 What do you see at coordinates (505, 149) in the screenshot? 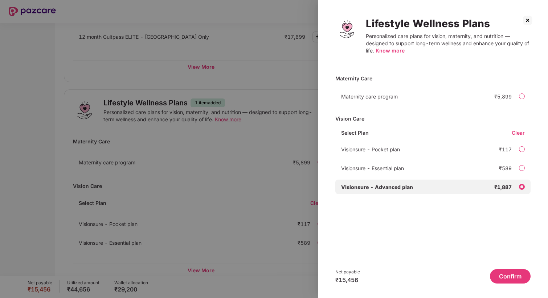
I see `div: ₹117` at bounding box center [505, 149].